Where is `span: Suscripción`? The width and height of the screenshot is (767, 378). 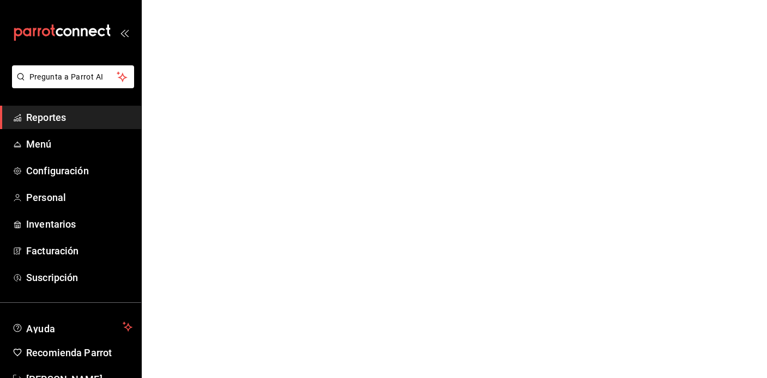
span: Suscripción is located at coordinates (79, 277).